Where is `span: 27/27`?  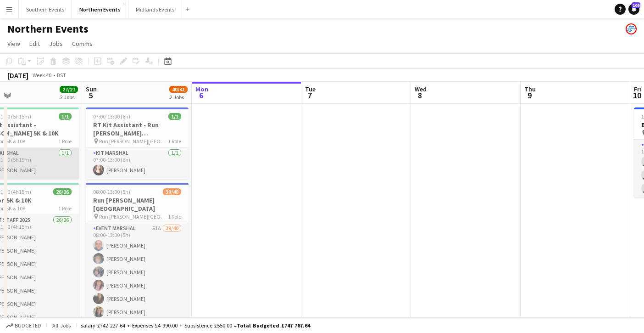 span: 27/27 is located at coordinates (69, 89).